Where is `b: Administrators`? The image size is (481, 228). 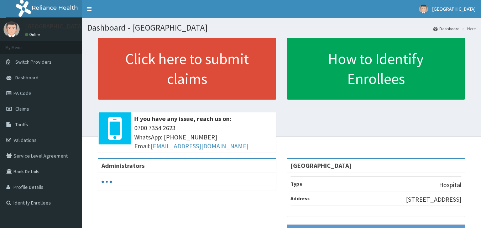
b: Administrators is located at coordinates (123, 166).